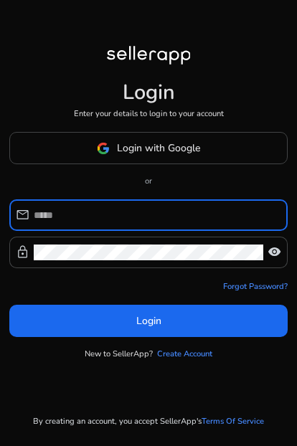 The height and width of the screenshot is (446, 297). What do you see at coordinates (148, 148) in the screenshot?
I see `button: Login with Google` at bounding box center [148, 148].